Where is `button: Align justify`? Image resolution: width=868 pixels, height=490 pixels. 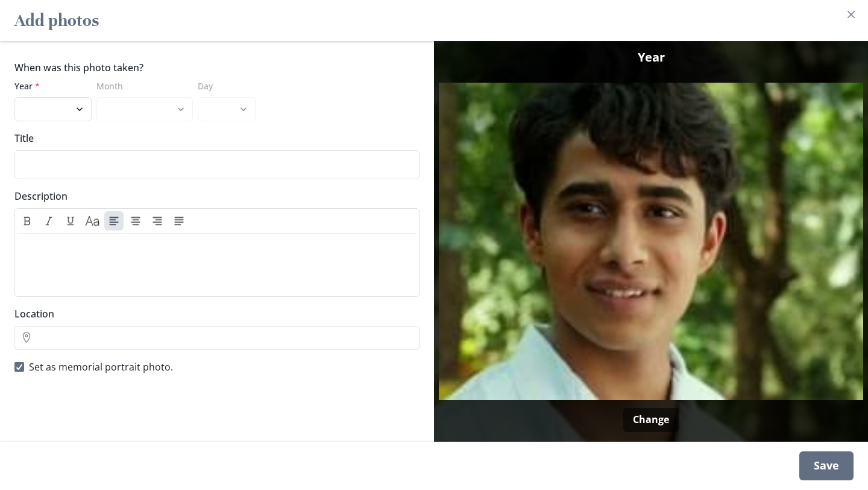 button: Align justify is located at coordinates (179, 221).